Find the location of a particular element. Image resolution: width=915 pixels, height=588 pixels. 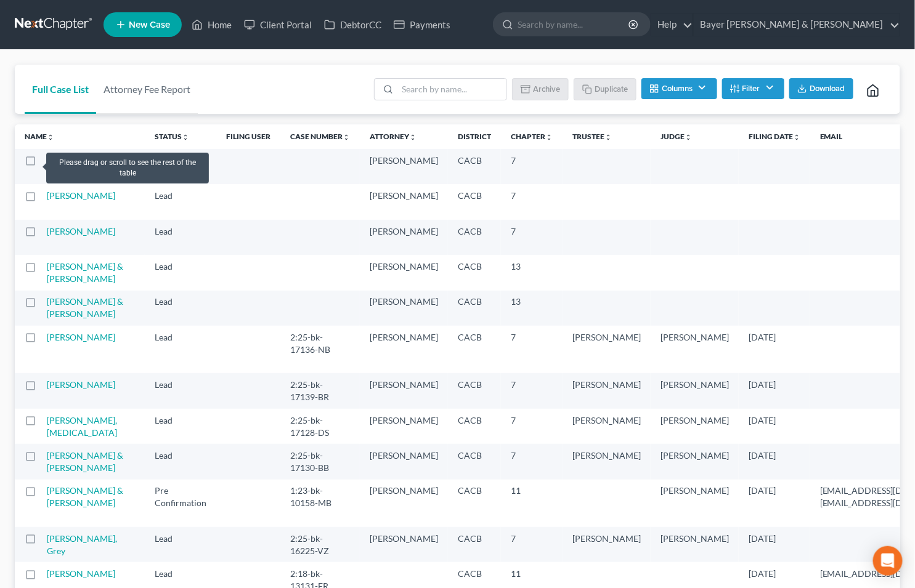

a: Full Case List is located at coordinates (60, 89).